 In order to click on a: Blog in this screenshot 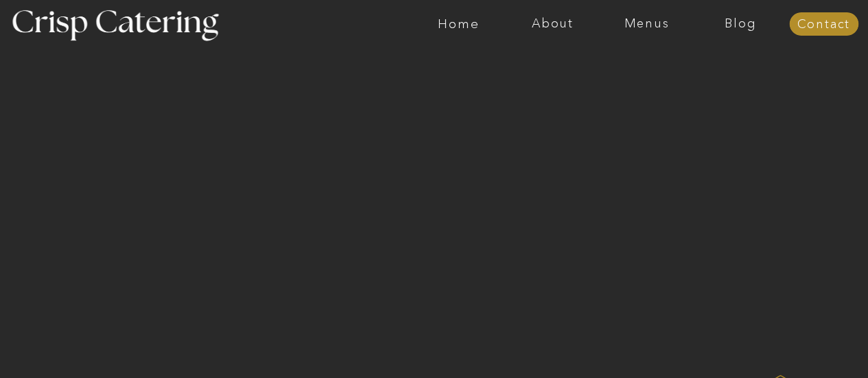, I will do `click(740, 24)`.